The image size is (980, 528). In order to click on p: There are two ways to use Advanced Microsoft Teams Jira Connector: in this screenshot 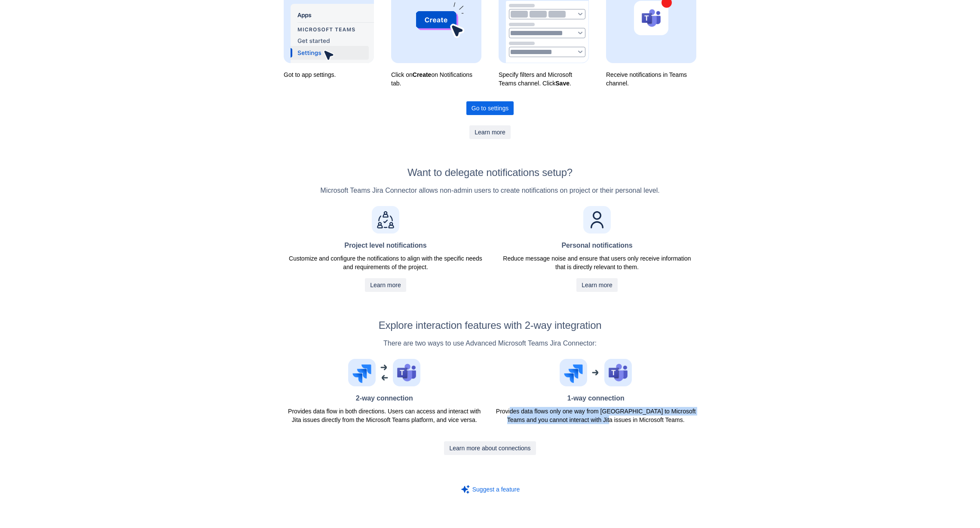, I will do `click(490, 344)`.